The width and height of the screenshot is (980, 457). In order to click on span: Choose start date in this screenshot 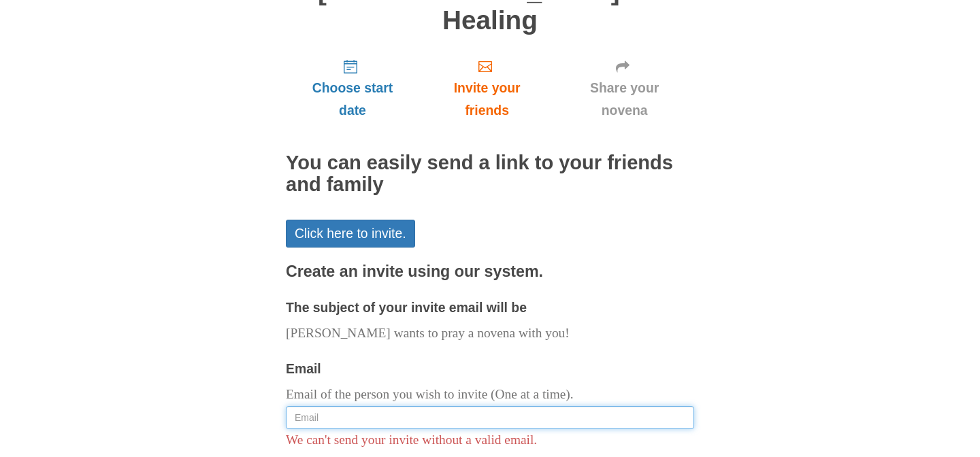, I will do `click(353, 100)`.